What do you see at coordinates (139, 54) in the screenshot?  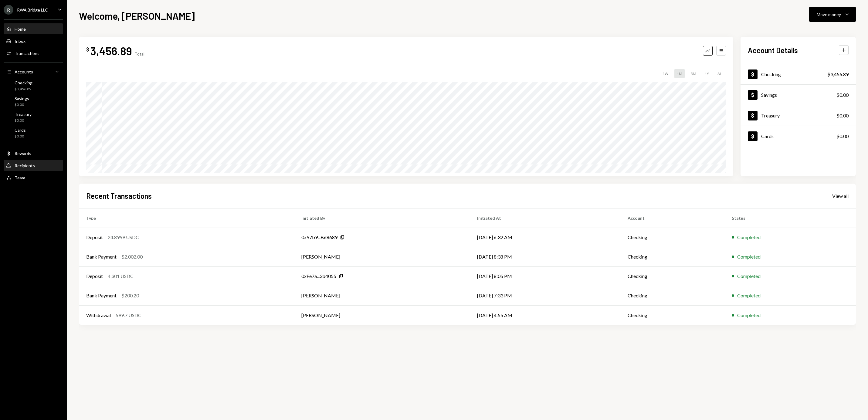 I see `div: Total` at bounding box center [139, 54].